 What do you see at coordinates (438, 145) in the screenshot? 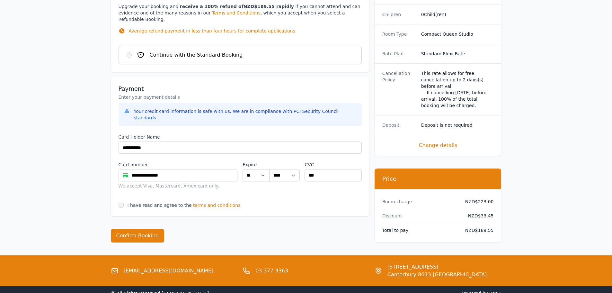
I see `span: Change details` at bounding box center [438, 145].